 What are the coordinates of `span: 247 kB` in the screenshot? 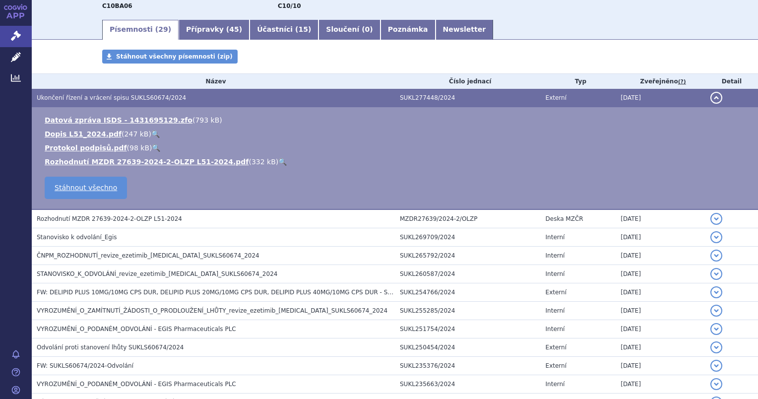 It's located at (136, 134).